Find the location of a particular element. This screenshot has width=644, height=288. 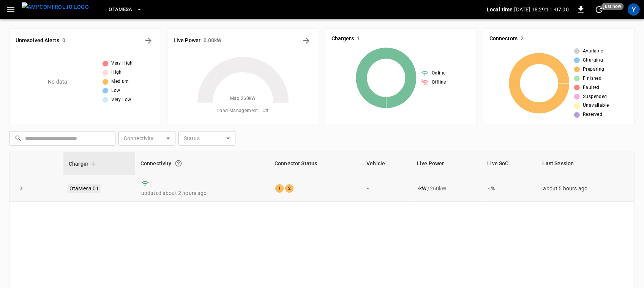

button: All Alerts is located at coordinates (148, 41).